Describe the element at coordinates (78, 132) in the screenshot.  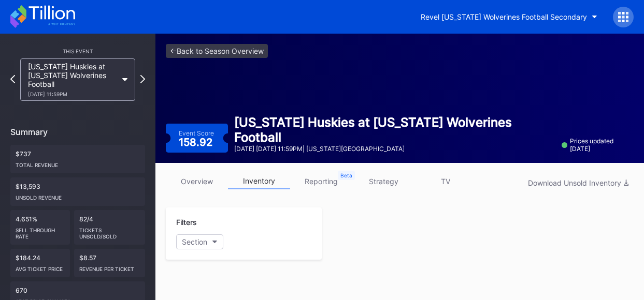
I see `div: Summary` at that location.